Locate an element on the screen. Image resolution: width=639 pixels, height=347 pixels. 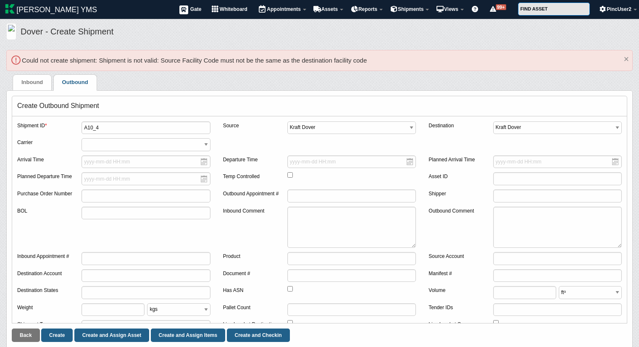
input: Create and Assign Asset is located at coordinates (112, 335).